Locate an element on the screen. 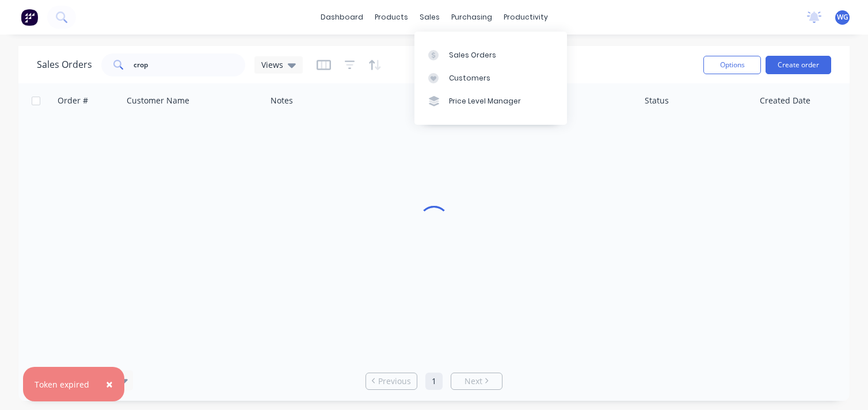  a: Price Level Manager is located at coordinates (490, 101).